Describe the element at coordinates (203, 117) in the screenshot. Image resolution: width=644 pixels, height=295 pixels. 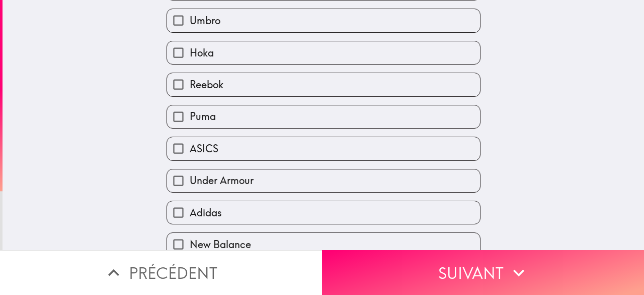
I see `span: Puma` at that location.